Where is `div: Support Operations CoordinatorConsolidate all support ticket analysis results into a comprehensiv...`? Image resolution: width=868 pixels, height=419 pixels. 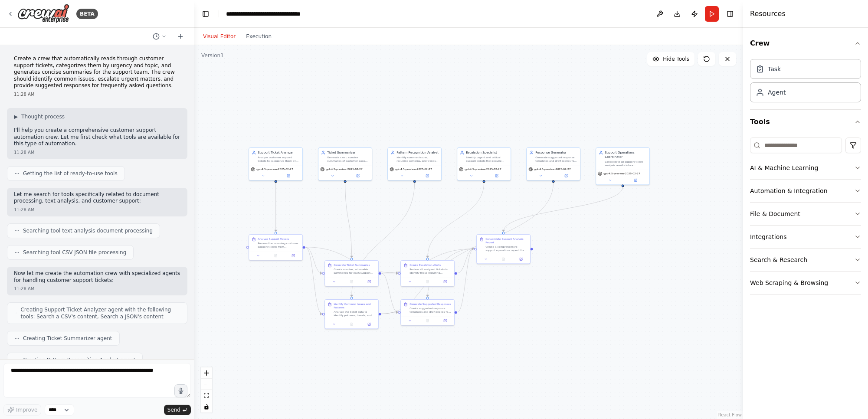 div: Support Operations CoordinatorConsolidate all support ticket analysis results into a comprehensiv... is located at coordinates (622, 166).